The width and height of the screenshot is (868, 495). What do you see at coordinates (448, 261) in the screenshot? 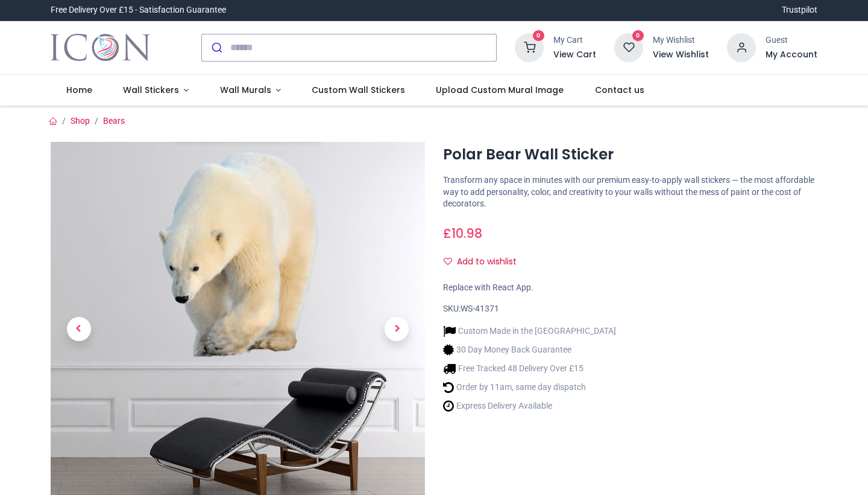
I see `i: Add to wishlist` at bounding box center [448, 261].